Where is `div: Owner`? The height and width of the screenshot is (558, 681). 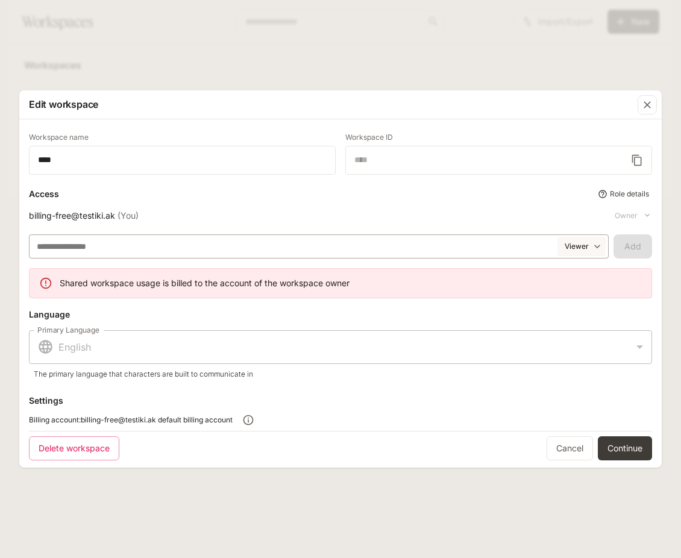 div: Owner is located at coordinates (633, 215).